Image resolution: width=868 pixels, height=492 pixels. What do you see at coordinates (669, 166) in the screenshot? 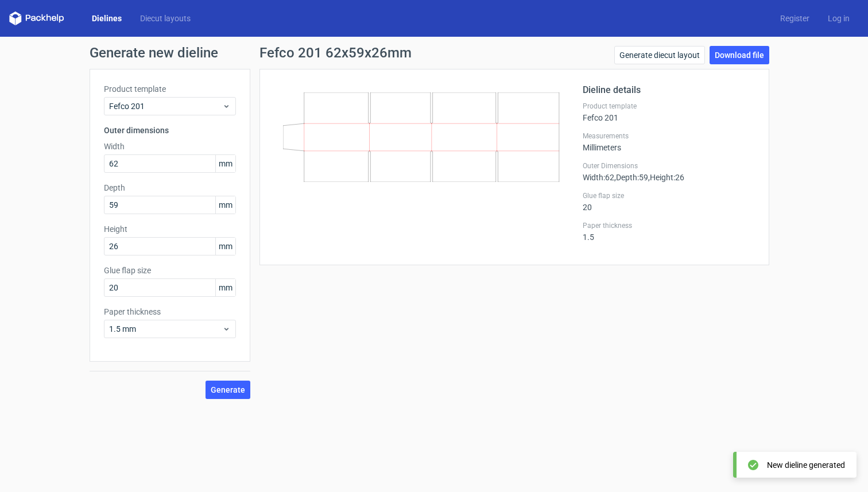
I see `label: Outer Dimensions` at bounding box center [669, 166].